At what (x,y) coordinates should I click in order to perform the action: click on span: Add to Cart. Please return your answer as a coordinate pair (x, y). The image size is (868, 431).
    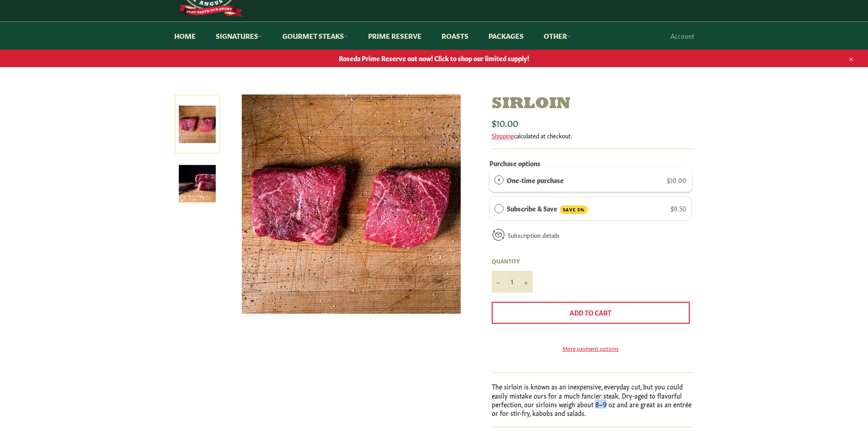
    Looking at the image, I should click on (590, 312).